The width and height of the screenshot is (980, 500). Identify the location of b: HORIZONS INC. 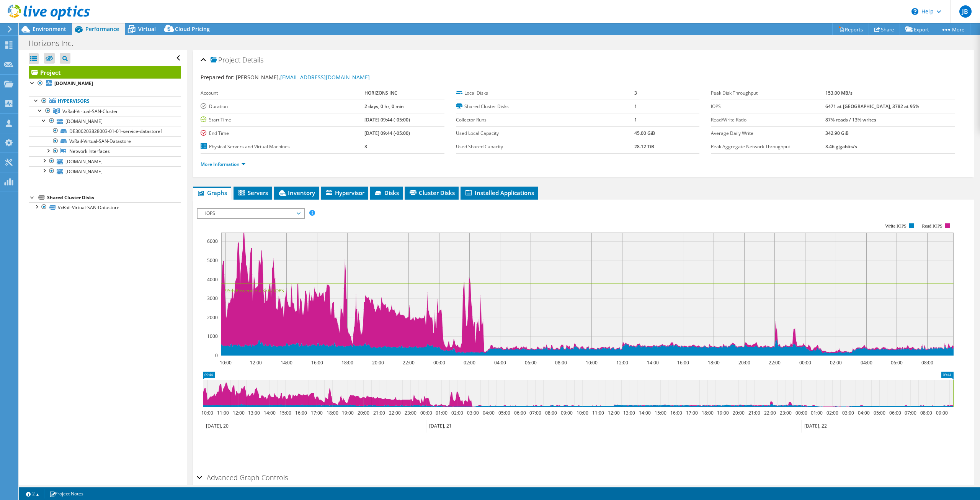
(381, 92).